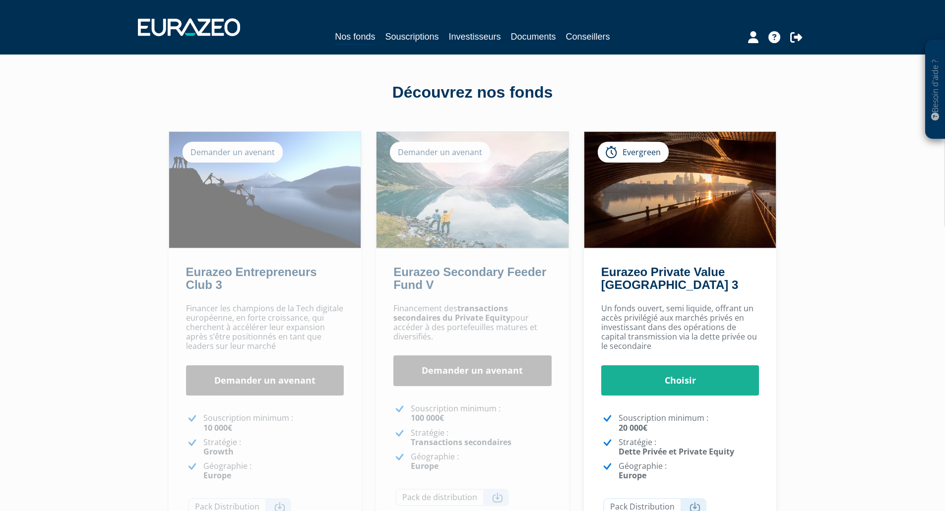 The image size is (945, 511). Describe the element at coordinates (935, 90) in the screenshot. I see `p: Besoin d'aide ?` at that location.